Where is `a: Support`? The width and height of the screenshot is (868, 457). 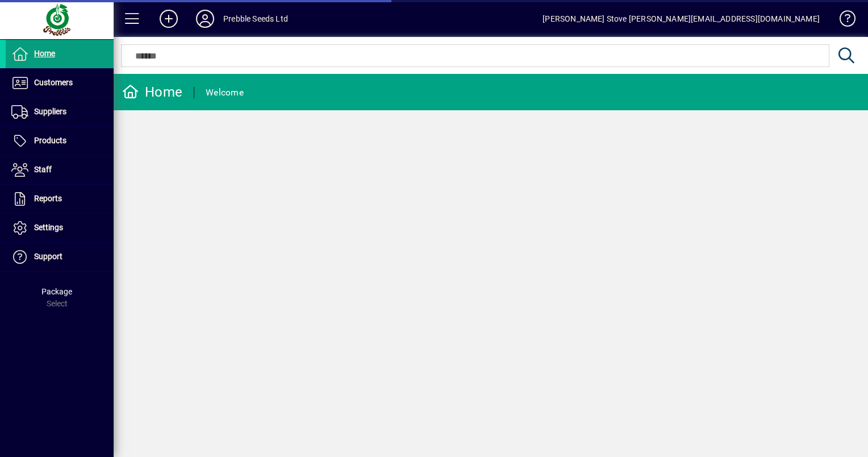 a: Support is located at coordinates (60, 256).